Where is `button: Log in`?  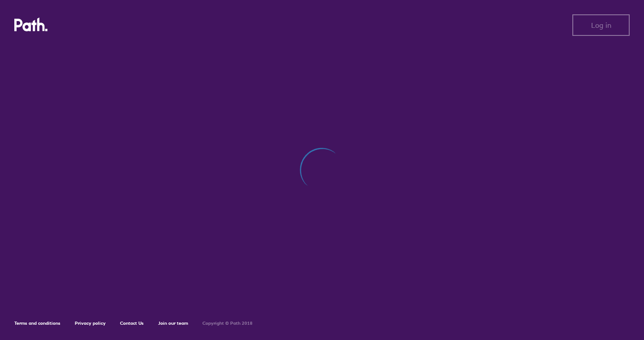
button: Log in is located at coordinates (601, 25).